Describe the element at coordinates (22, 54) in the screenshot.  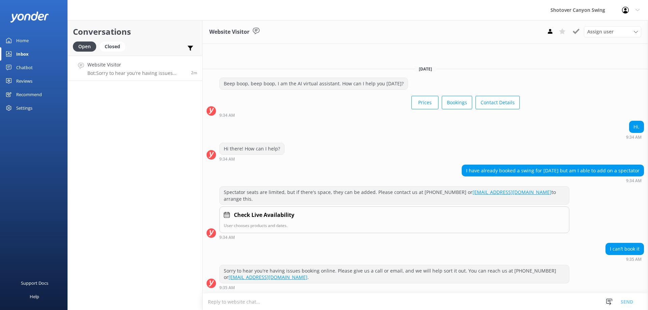
I see `div: Inbox` at that location.